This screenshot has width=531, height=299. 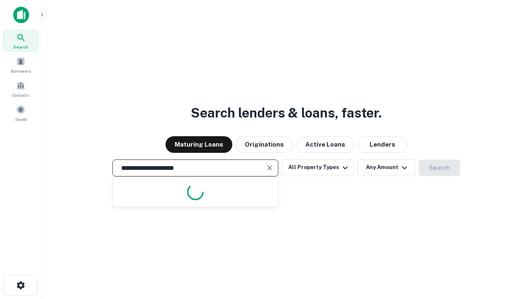 What do you see at coordinates (286, 113) in the screenshot?
I see `h3: Search lenders & loans, faster.` at bounding box center [286, 113].